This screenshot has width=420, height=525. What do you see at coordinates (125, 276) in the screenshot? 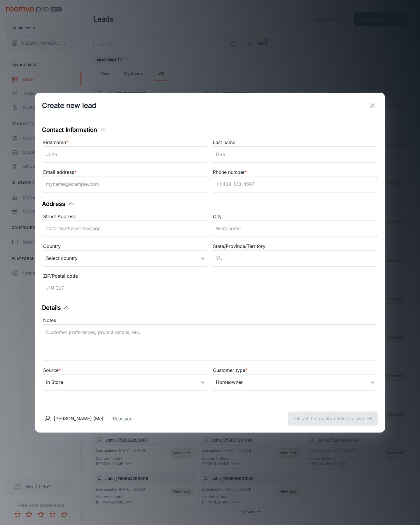
I see `div: ZIP/Postal code` at bounding box center [125, 276].